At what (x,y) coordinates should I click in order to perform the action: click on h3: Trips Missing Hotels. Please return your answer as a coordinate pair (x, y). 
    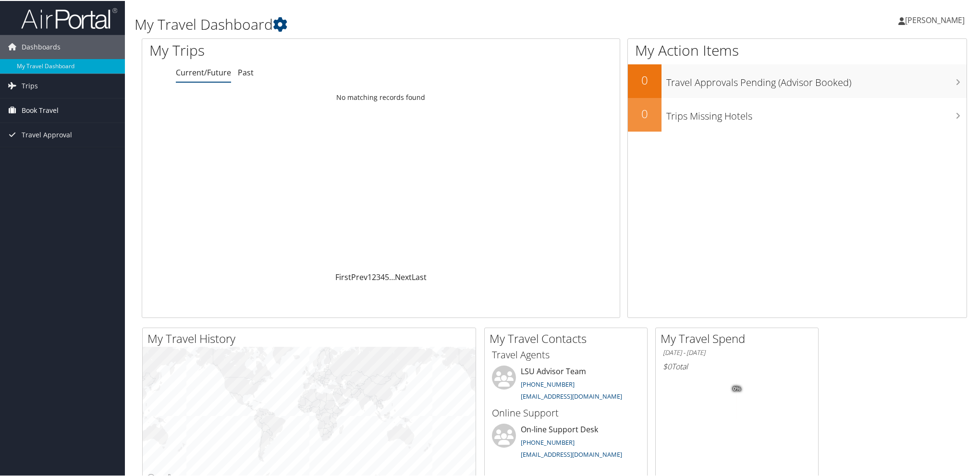
    Looking at the image, I should click on (816, 113).